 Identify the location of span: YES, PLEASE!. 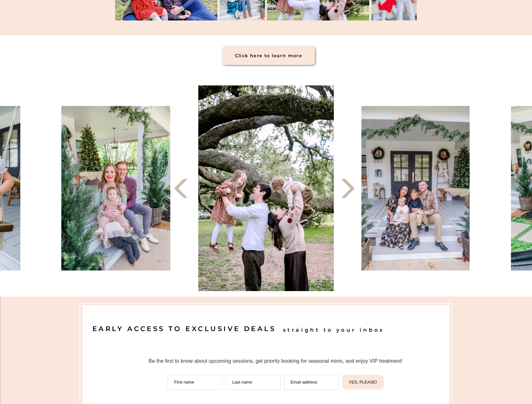
(363, 382).